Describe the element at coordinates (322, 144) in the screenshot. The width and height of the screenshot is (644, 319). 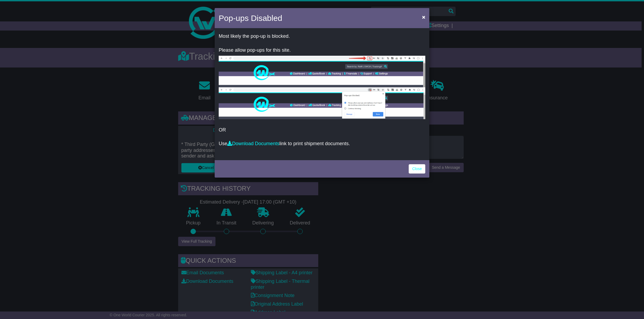
I see `p: Use link to print shipment documents.` at that location.